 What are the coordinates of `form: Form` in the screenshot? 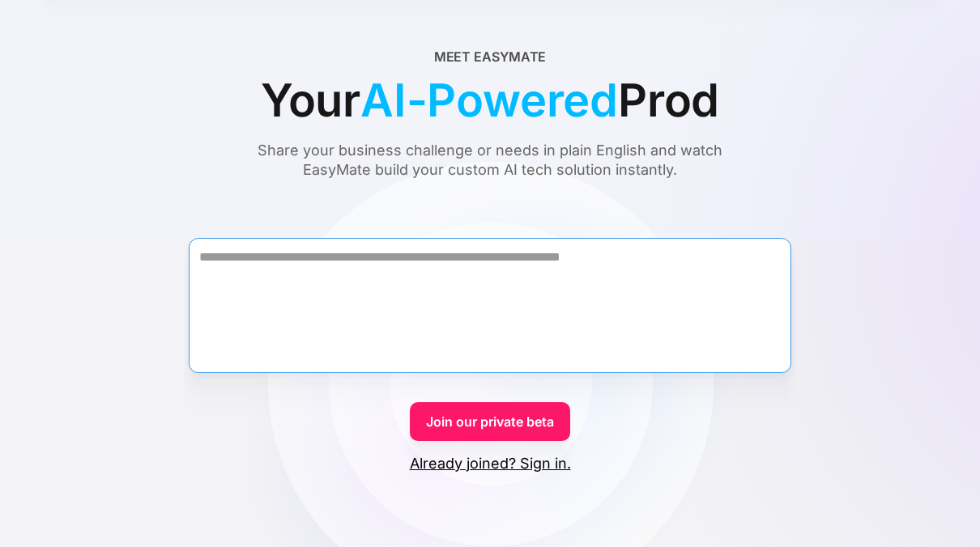 It's located at (490, 341).